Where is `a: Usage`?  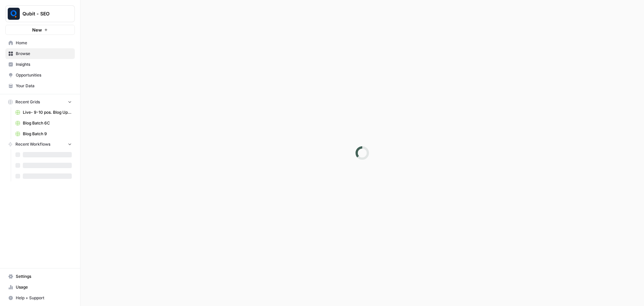 a: Usage is located at coordinates (40, 287).